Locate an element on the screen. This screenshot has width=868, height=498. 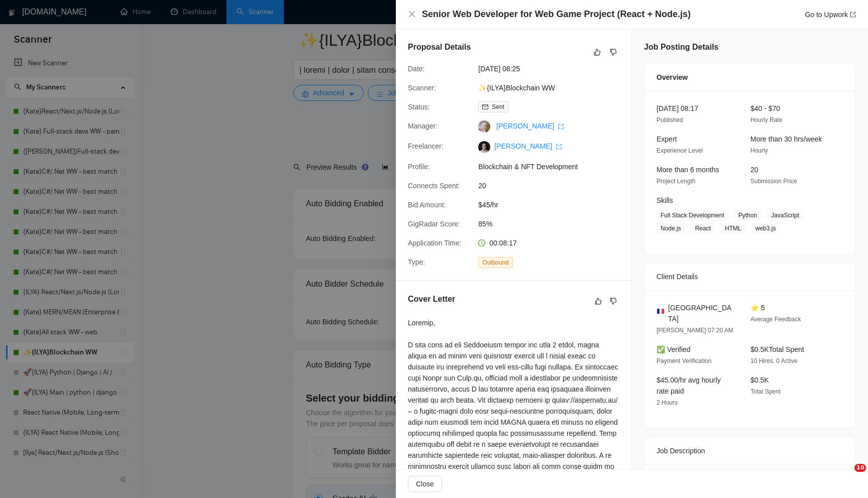
span: Bid Amount: is located at coordinates (427, 205).